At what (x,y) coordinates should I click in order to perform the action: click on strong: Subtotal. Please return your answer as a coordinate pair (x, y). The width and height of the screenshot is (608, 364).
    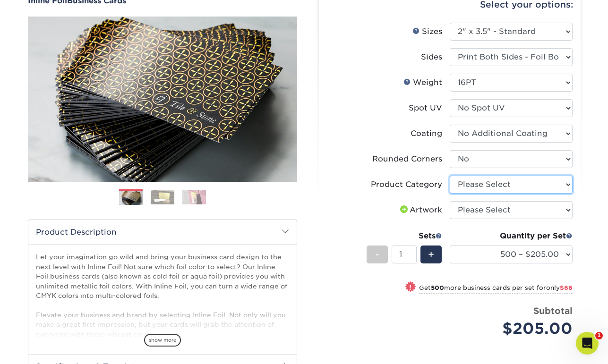
    Looking at the image, I should click on (553, 311).